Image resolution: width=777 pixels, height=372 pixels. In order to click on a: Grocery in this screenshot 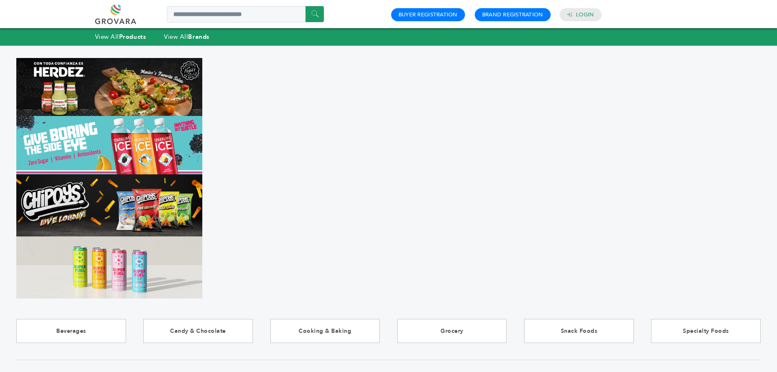, I will do `click(452, 330)`.